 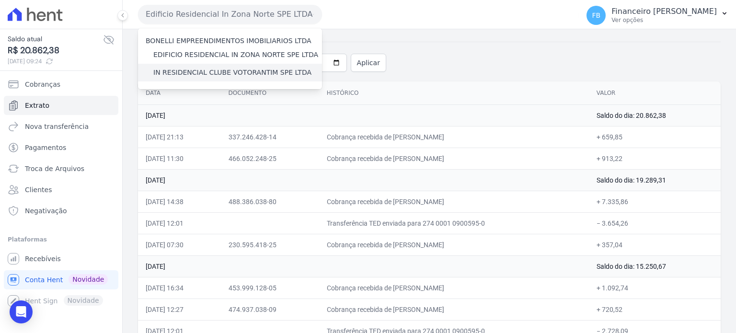 What do you see at coordinates (232, 72) in the screenshot?
I see `label: IN RESIDENCIAL CLUBE VOTORANTIM SPE LTDA` at bounding box center [232, 72].